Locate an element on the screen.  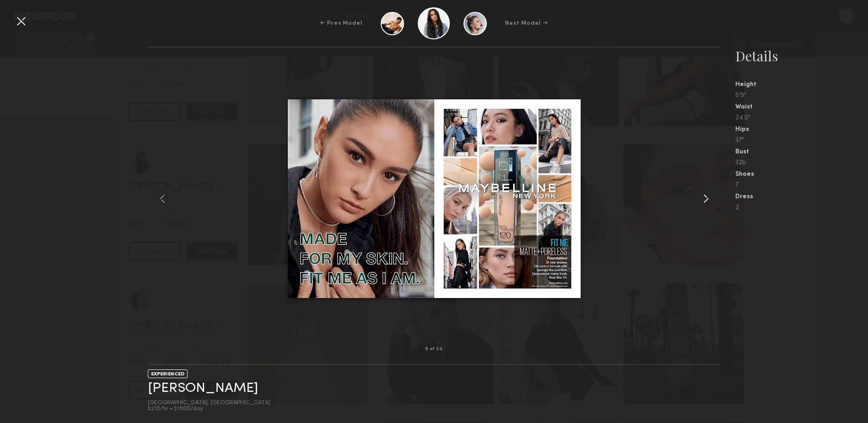
div: Waist is located at coordinates (802, 107).